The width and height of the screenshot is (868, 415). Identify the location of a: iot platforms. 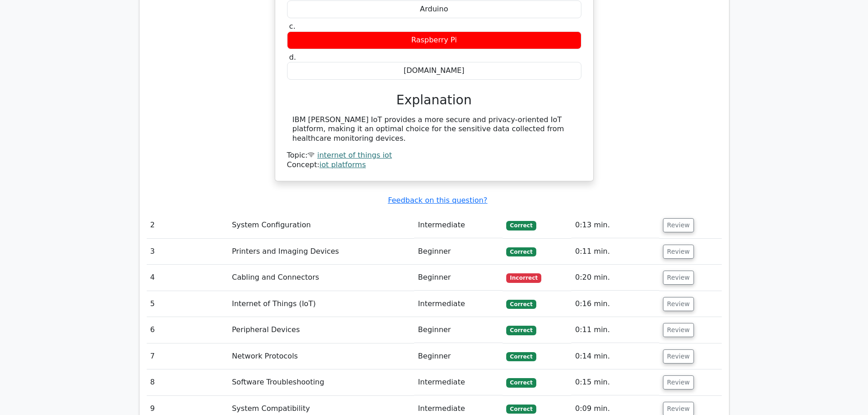
(342, 165).